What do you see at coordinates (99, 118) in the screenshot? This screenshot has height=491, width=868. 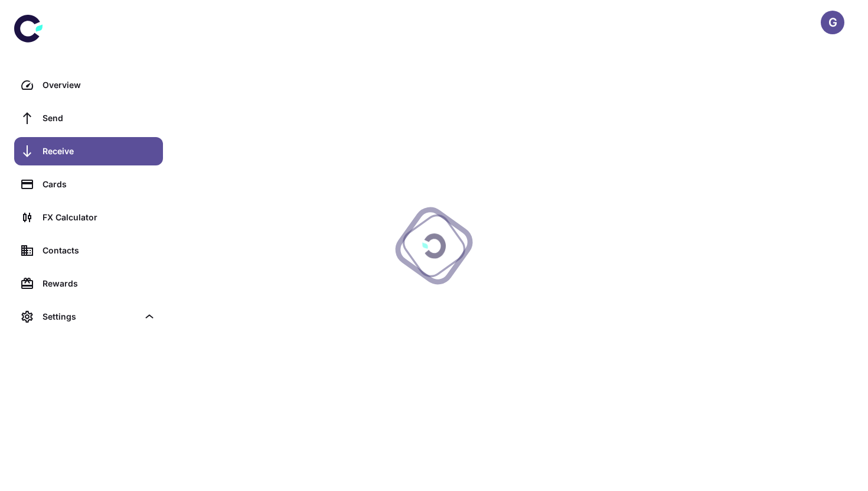 I see `div: Send` at bounding box center [99, 118].